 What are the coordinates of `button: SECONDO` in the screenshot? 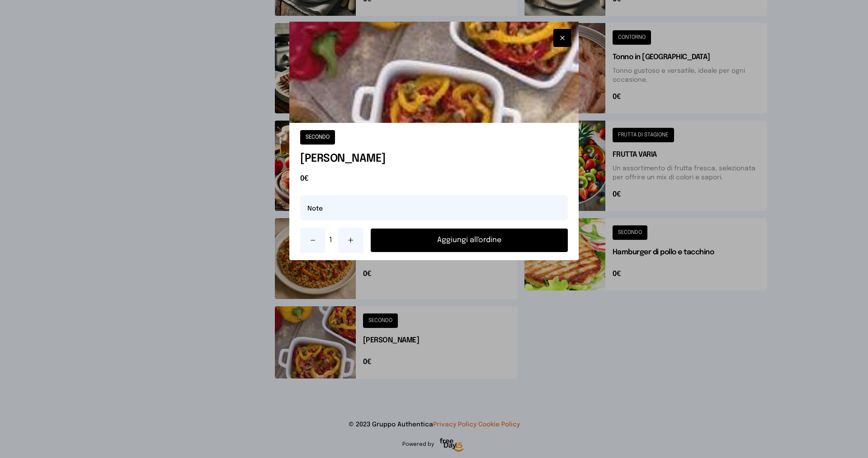 It's located at (318, 138).